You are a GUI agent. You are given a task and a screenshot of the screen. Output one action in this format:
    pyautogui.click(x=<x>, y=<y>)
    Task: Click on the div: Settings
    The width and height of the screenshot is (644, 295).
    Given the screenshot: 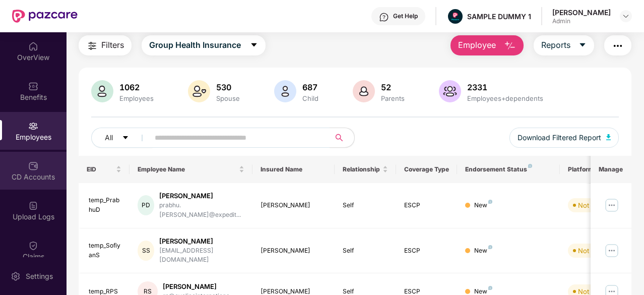 What is the action you would take?
    pyautogui.click(x=39, y=276)
    